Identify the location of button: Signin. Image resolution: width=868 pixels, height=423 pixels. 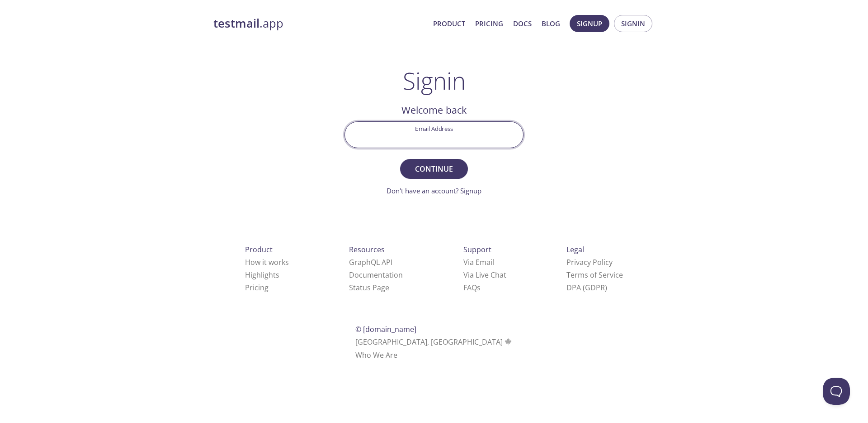
(632, 24).